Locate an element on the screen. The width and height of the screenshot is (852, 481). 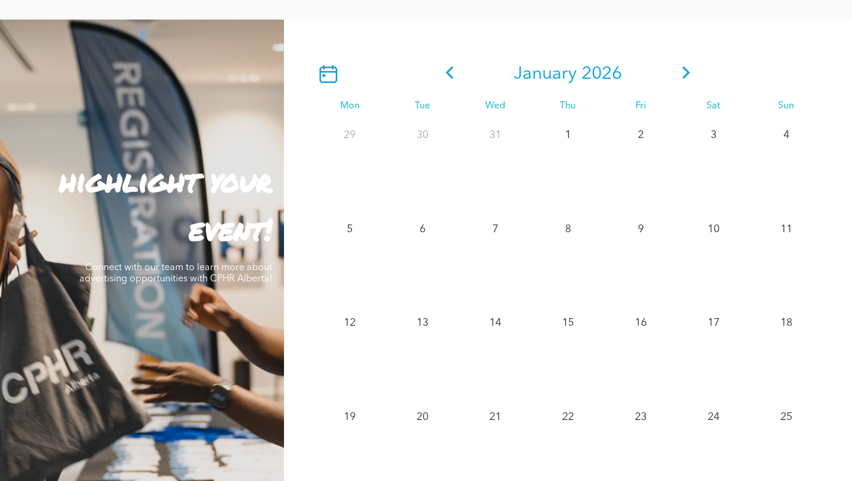
p: 16 is located at coordinates (641, 323).